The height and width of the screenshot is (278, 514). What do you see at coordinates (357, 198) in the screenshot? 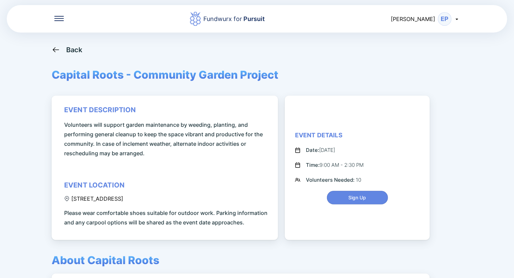
I see `button: Sign Up` at bounding box center [357, 198].